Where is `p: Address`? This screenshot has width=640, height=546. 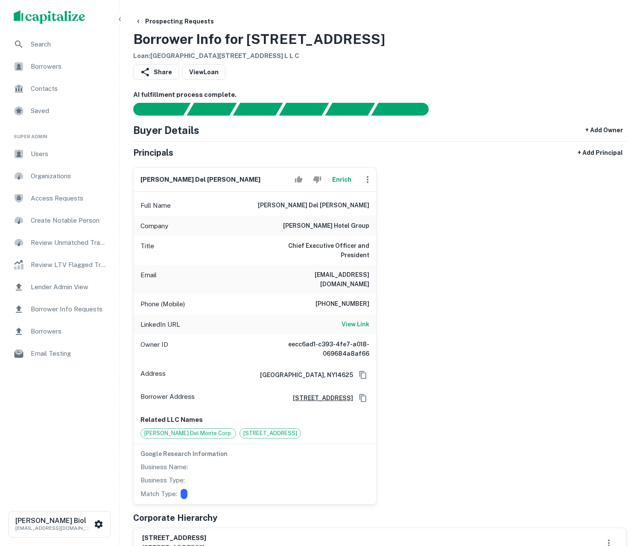
p: Address is located at coordinates (153, 375).